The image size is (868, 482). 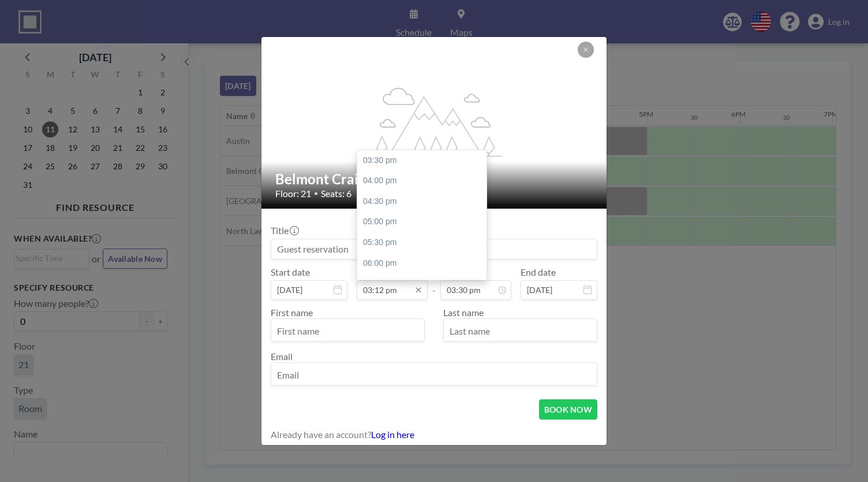 I want to click on input: Last name, so click(x=520, y=331).